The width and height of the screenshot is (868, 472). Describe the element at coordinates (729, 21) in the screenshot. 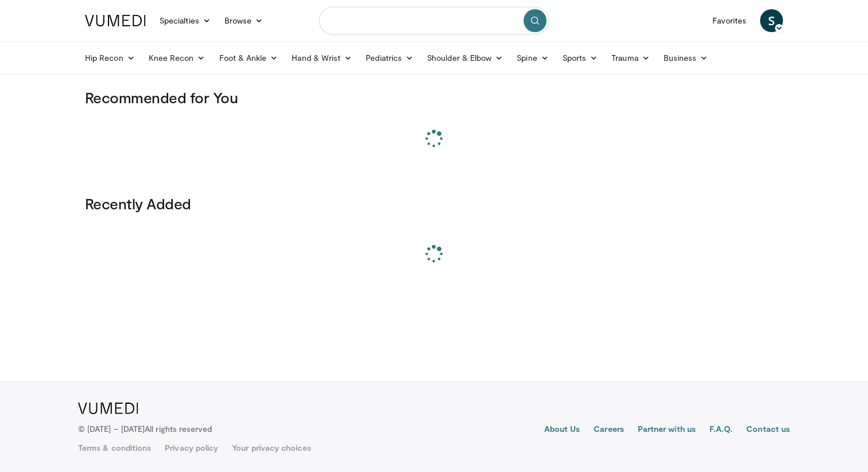

I see `a: Favorites` at that location.